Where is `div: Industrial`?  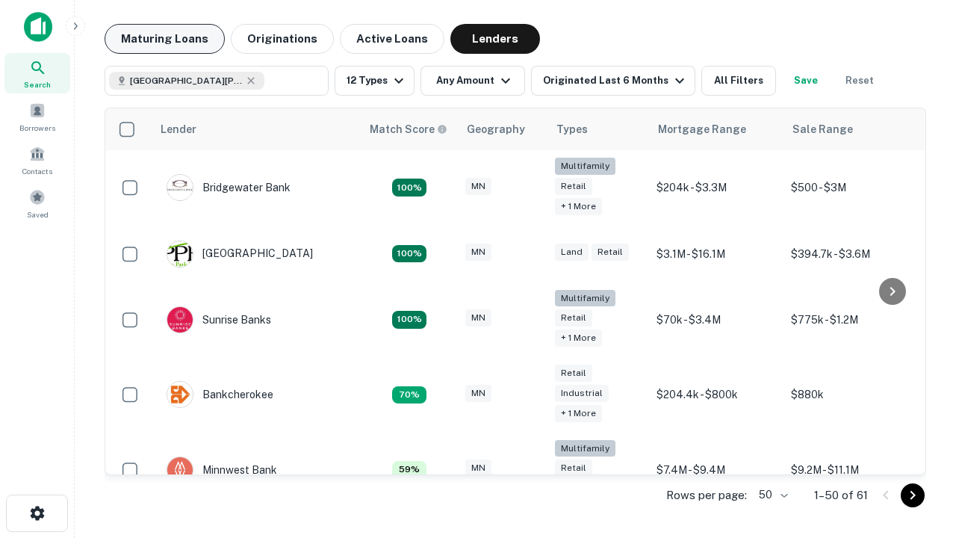
div: Industrial is located at coordinates (582, 393).